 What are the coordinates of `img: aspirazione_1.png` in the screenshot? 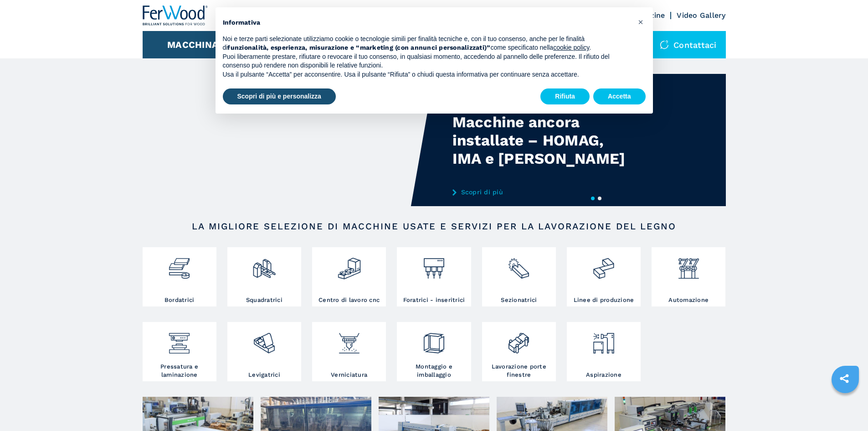 It's located at (603, 339).